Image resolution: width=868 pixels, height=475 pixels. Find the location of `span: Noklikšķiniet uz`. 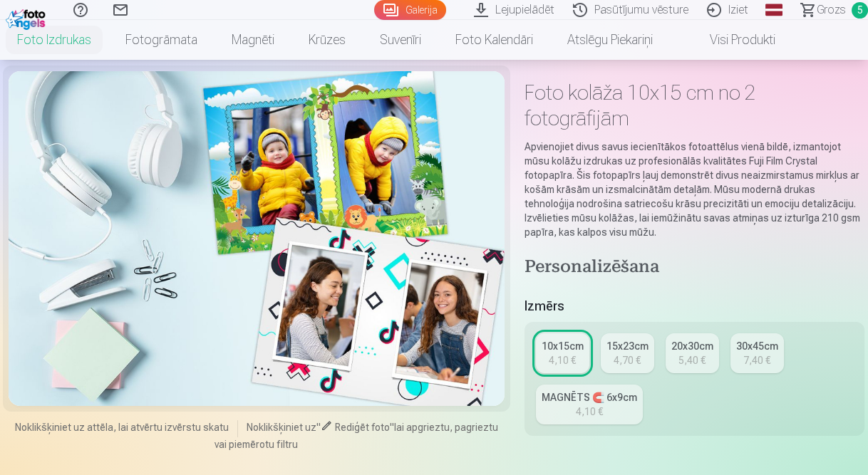

span: Noklikšķiniet uz is located at coordinates (282, 427).